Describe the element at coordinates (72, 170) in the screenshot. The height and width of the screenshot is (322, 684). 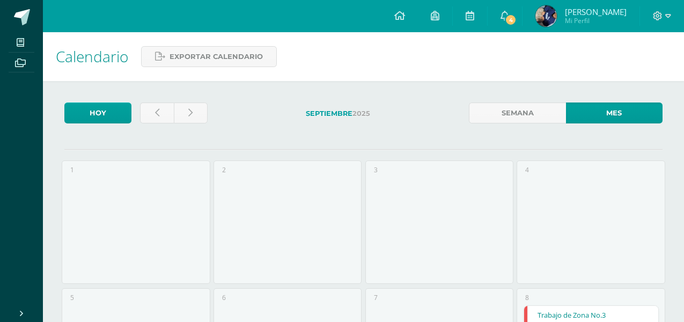
I see `div: 1` at that location.